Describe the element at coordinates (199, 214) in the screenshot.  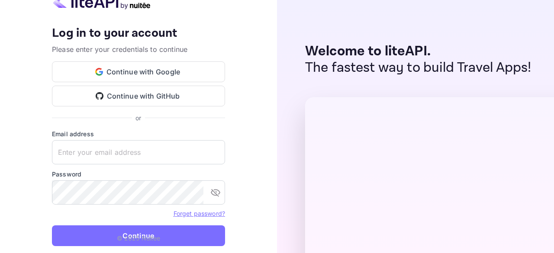
I see `a: Forget password?` at that location.